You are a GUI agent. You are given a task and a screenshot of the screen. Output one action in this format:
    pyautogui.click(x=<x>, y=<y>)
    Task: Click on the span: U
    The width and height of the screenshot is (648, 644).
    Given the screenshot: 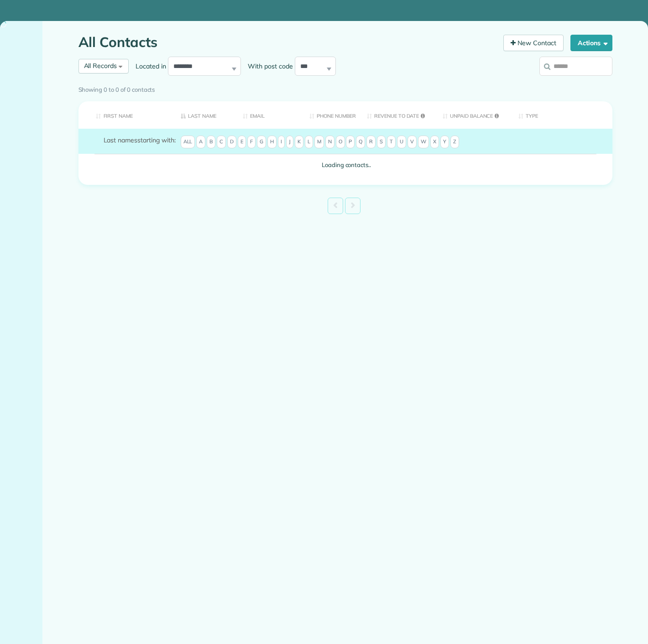 What is the action you would take?
    pyautogui.click(x=402, y=142)
    